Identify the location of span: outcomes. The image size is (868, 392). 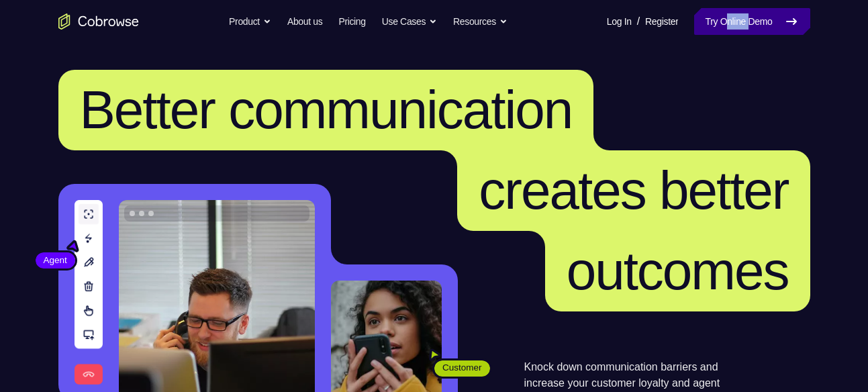
(677, 270).